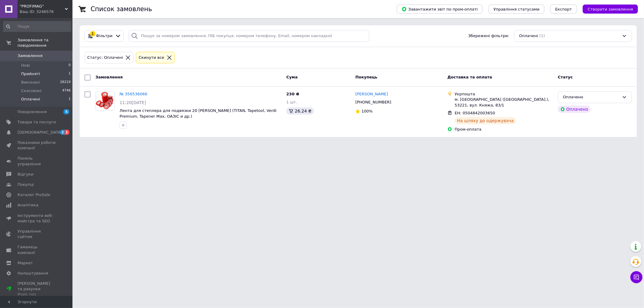  I want to click on span: Замовлення та повідомлення, so click(45, 43).